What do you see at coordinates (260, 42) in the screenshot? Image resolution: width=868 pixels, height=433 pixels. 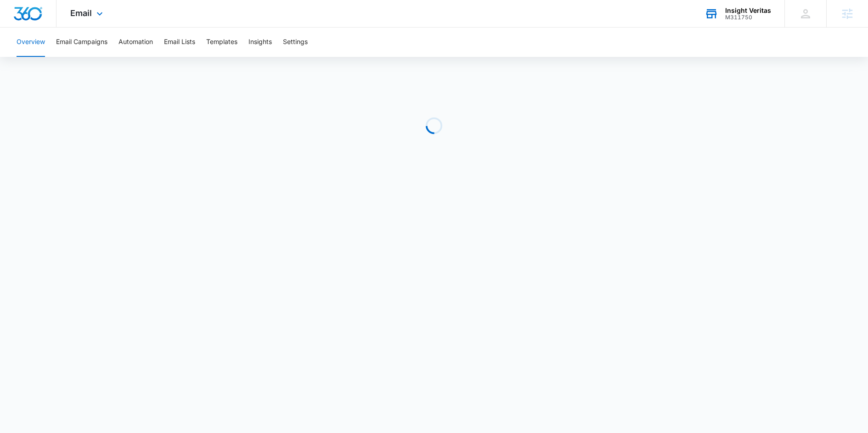 I see `button: Insights` at bounding box center [260, 42].